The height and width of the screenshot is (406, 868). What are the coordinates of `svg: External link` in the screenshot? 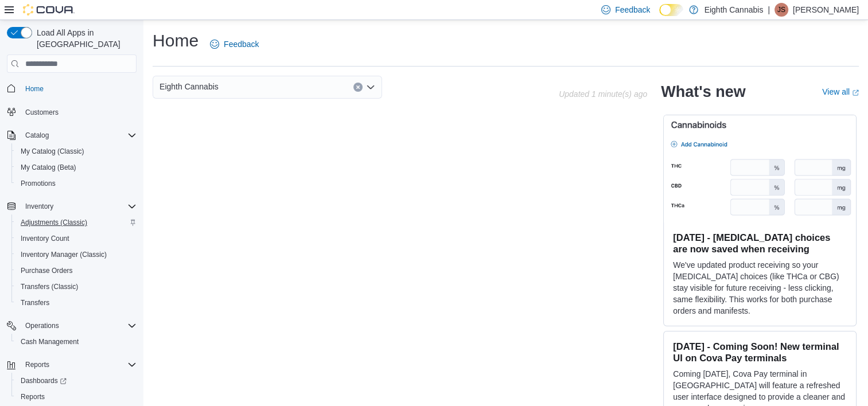 It's located at (855, 93).